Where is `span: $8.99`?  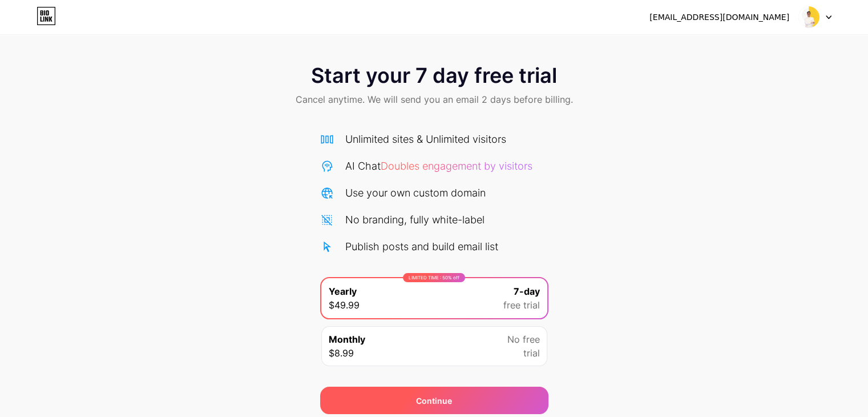 span: $8.99 is located at coordinates (341, 353).